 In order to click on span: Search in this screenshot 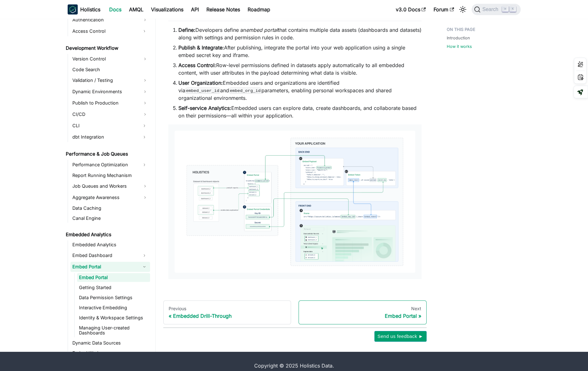, I will do `click(491, 10)`.